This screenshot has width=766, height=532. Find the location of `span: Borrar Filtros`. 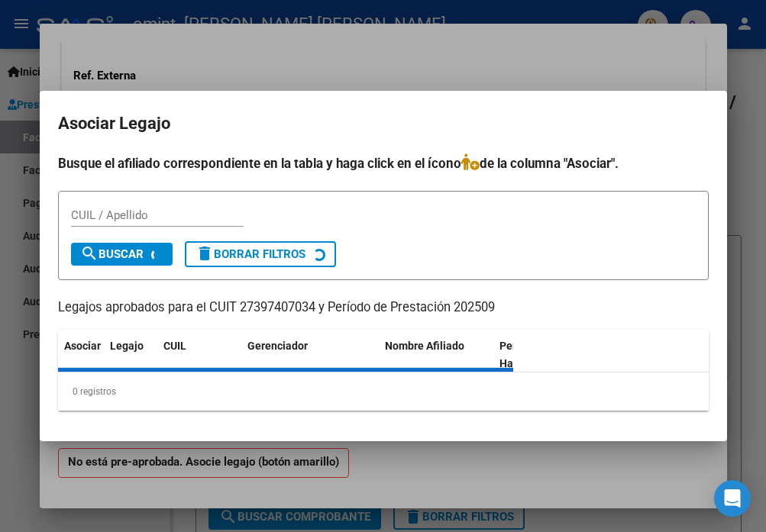

span: Borrar Filtros is located at coordinates (250, 254).